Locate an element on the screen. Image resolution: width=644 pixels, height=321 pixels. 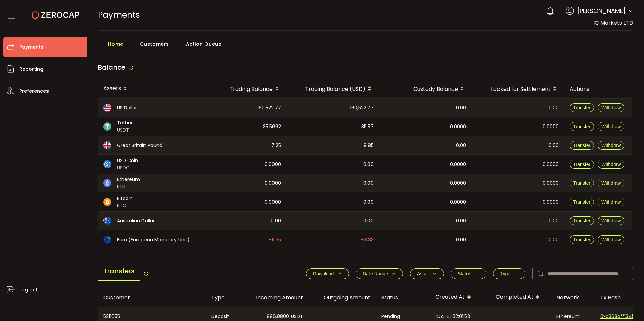
img: aud_portfolio.svg is located at coordinates (107, 221).